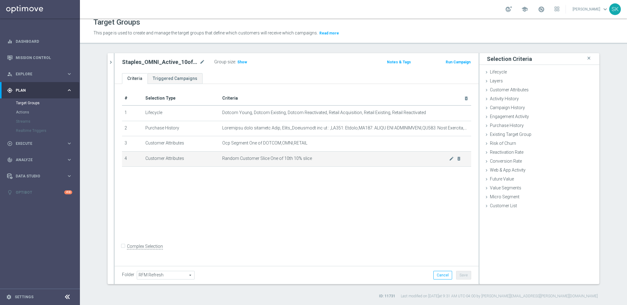 This screenshot has width=627, height=305. Describe the element at coordinates (37, 74) in the screenshot. I see `div: Explore` at that location.